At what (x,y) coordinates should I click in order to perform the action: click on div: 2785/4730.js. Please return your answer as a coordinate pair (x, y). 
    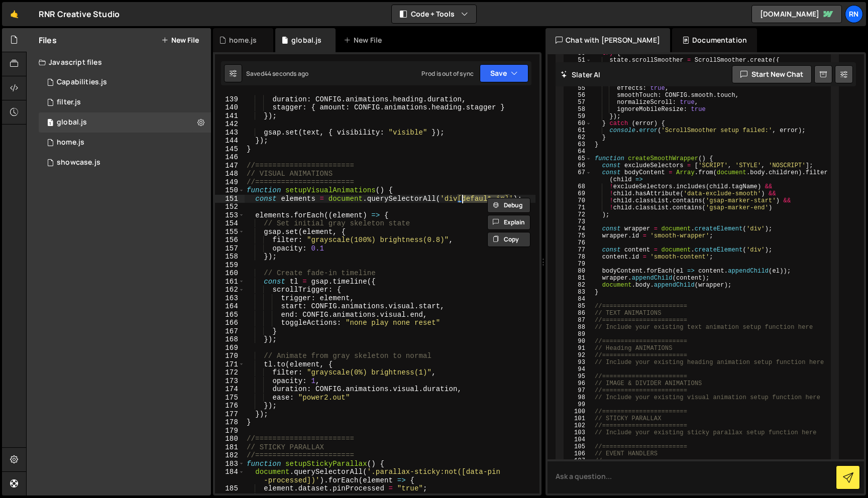
    Looking at the image, I should click on (125, 142).